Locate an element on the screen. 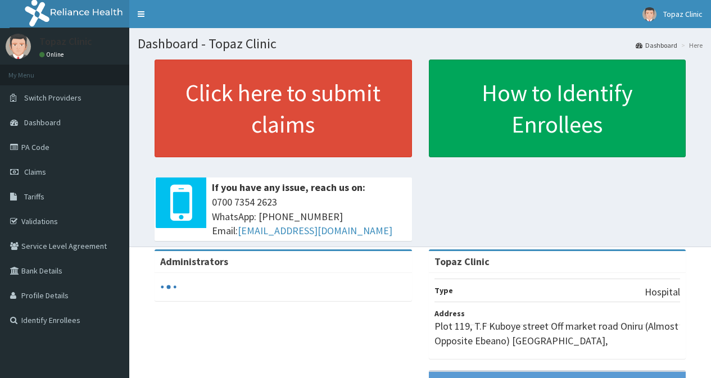 Image resolution: width=711 pixels, height=378 pixels. h1: Dashboard - Topaz Clinic is located at coordinates (420, 44).